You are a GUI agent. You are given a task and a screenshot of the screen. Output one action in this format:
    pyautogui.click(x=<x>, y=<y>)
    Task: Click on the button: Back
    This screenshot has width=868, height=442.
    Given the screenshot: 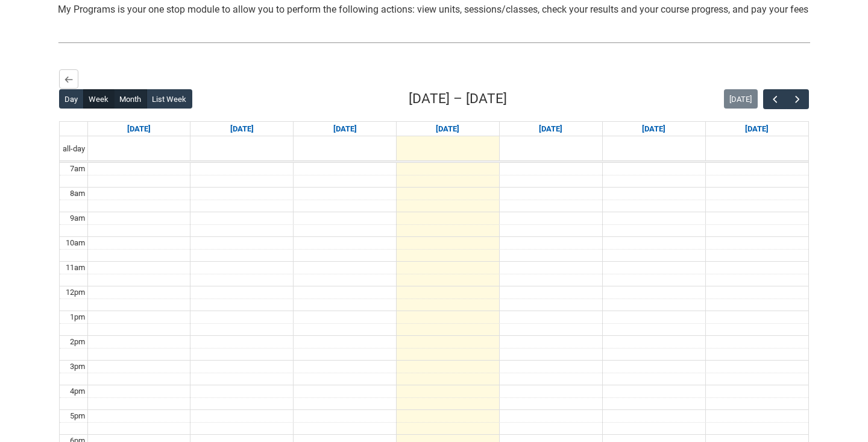 What is the action you would take?
    pyautogui.click(x=69, y=79)
    